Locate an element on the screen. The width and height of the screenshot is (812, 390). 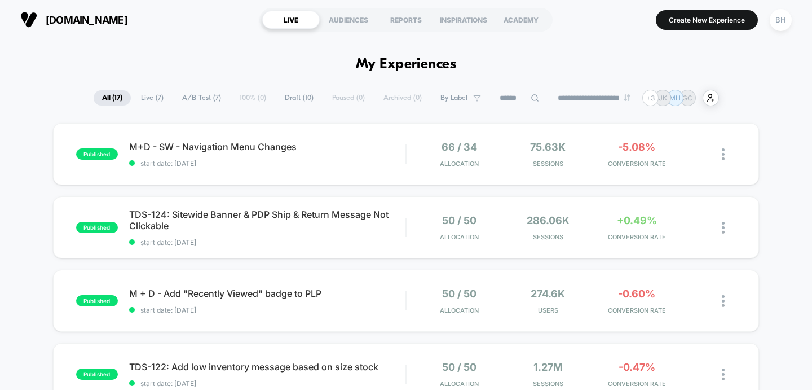
span: 75.63k is located at coordinates (548, 147).